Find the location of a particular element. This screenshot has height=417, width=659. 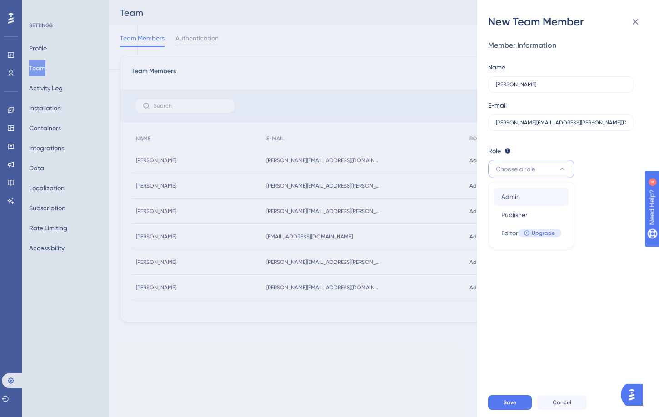

span: Choose a role is located at coordinates (516, 169).